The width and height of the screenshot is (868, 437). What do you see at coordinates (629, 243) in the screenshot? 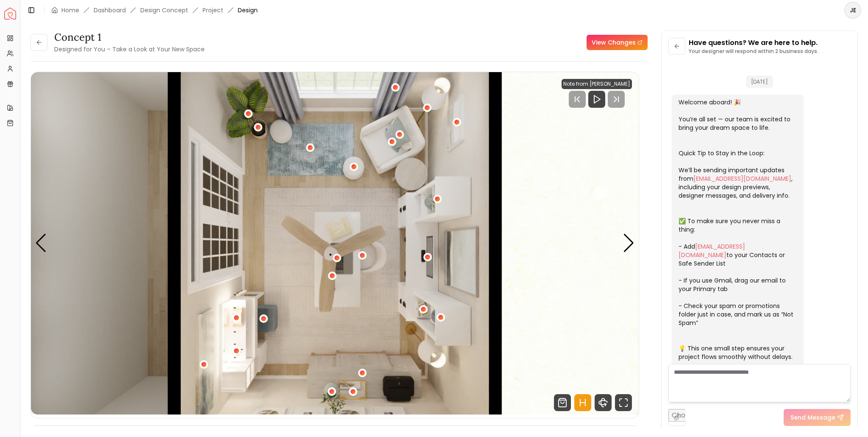
I see `div: Next slide` at bounding box center [629, 243].